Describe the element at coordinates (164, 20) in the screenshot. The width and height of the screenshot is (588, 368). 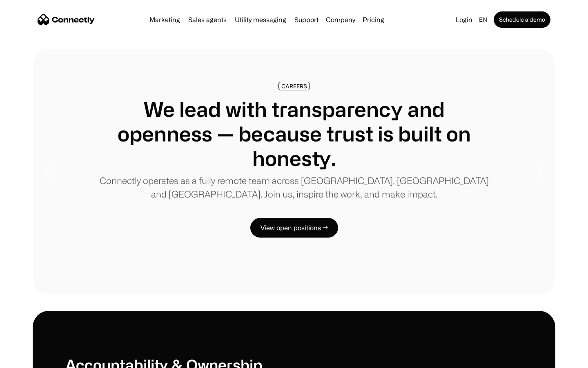
I see `a: Marketing` at that location.